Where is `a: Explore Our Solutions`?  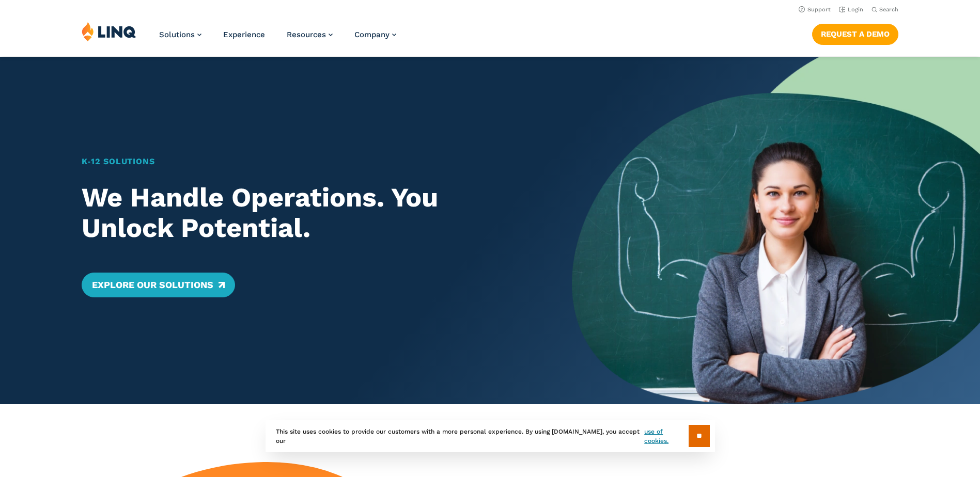 a: Explore Our Solutions is located at coordinates (158, 285).